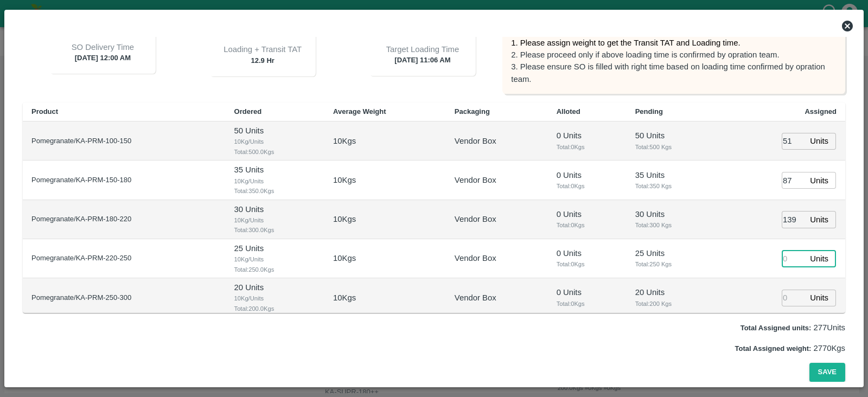  I want to click on label: Total Assigned units:, so click(776, 328).